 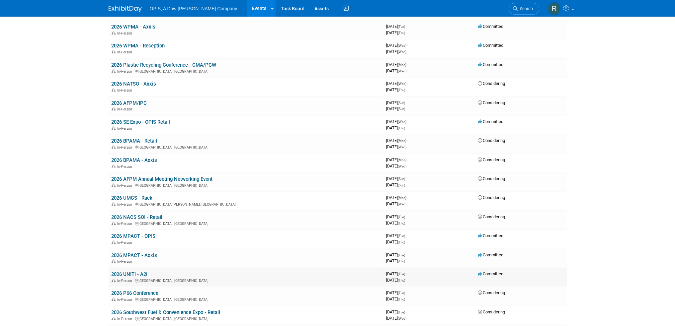 What do you see at coordinates (125, 9) in the screenshot?
I see `img: ExhibitDay` at bounding box center [125, 9].